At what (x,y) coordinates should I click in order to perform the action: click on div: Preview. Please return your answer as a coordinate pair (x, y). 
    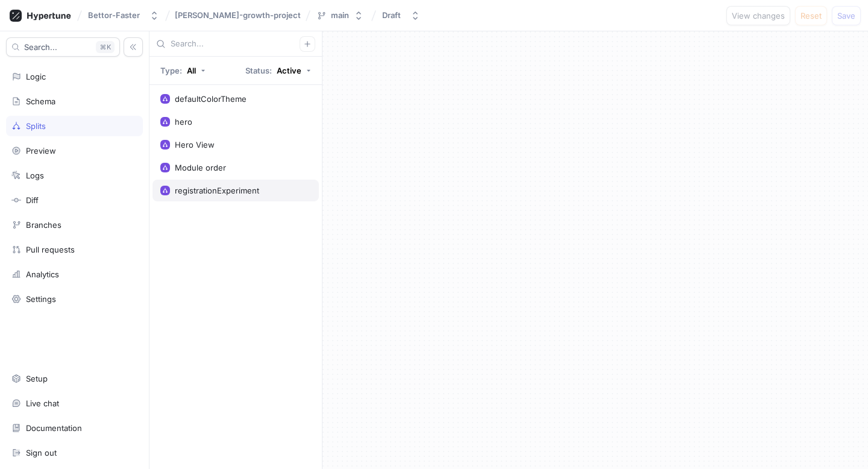
    Looking at the image, I should click on (41, 151).